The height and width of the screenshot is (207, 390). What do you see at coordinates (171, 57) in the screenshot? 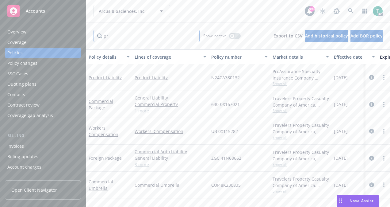
I see `button: Lines of coverage` at bounding box center [171, 57].